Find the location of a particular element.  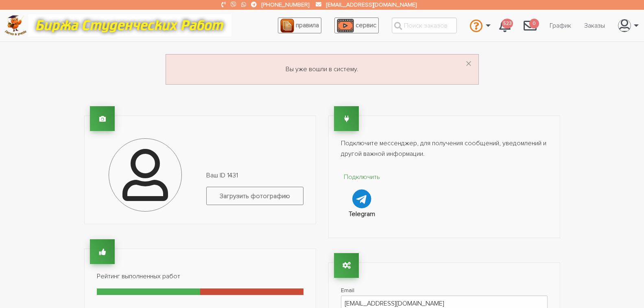

img: agreement_icon-feca34a61ba7f3d1581b08bc946b2ec1ccb426f67415f344566775c155b7f62c.png is located at coordinates (287, 26).